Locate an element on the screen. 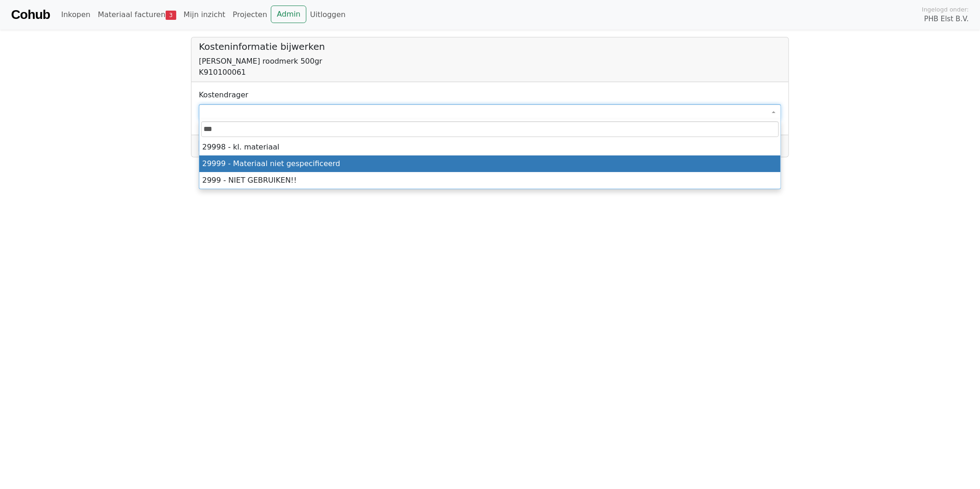 The width and height of the screenshot is (980, 489). a: Mijn inzicht is located at coordinates (205, 14).